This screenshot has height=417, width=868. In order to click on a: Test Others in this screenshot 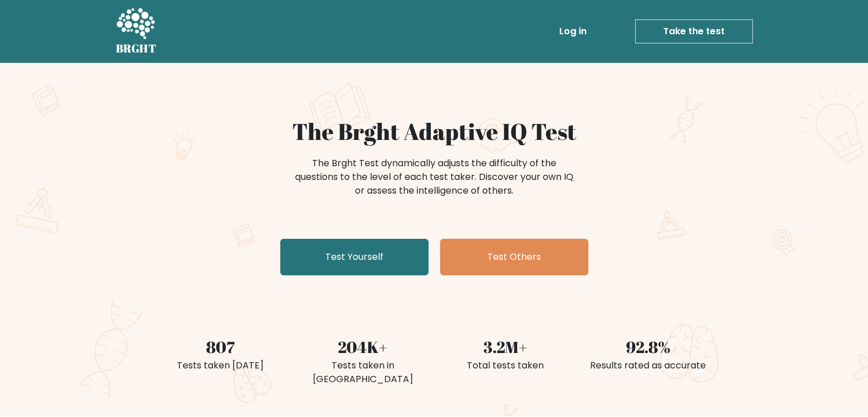, I will do `click(514, 257)`.